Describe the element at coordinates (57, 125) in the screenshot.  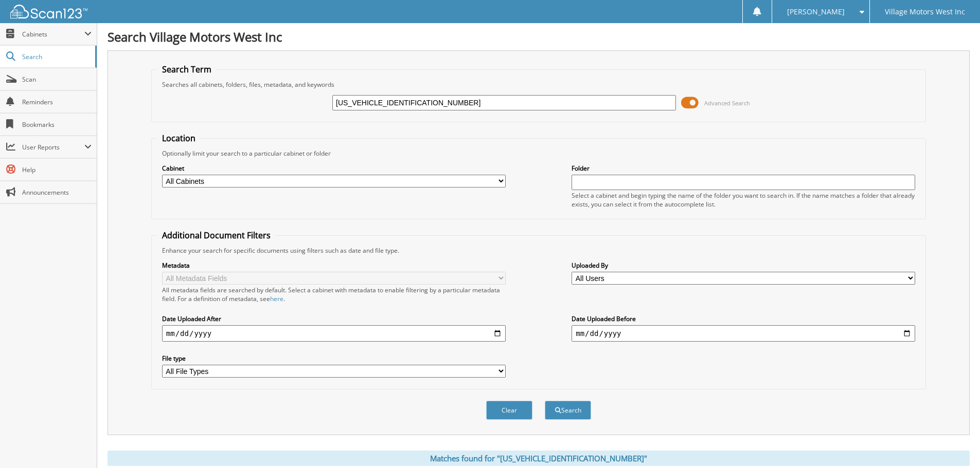
I see `span: Bookmarks` at that location.